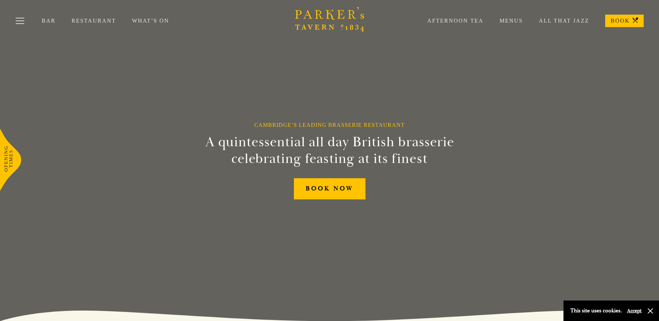  Describe the element at coordinates (634, 311) in the screenshot. I see `button: Accept` at that location.